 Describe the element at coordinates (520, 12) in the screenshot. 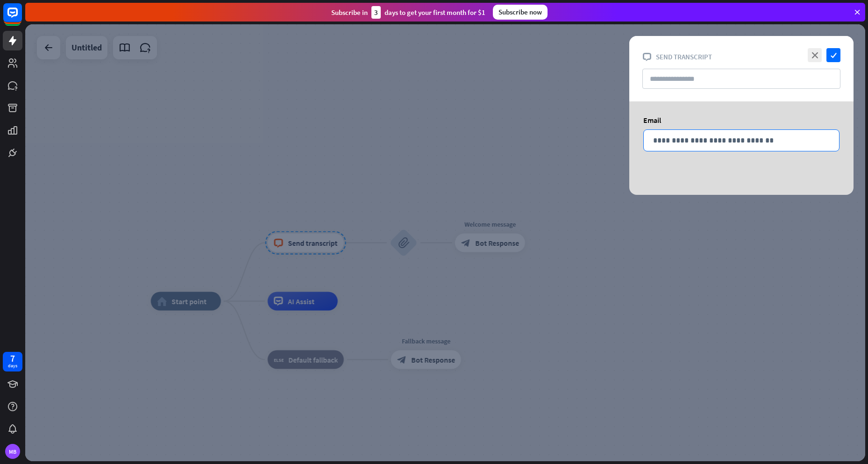

I see `div: Subscribe now` at that location.